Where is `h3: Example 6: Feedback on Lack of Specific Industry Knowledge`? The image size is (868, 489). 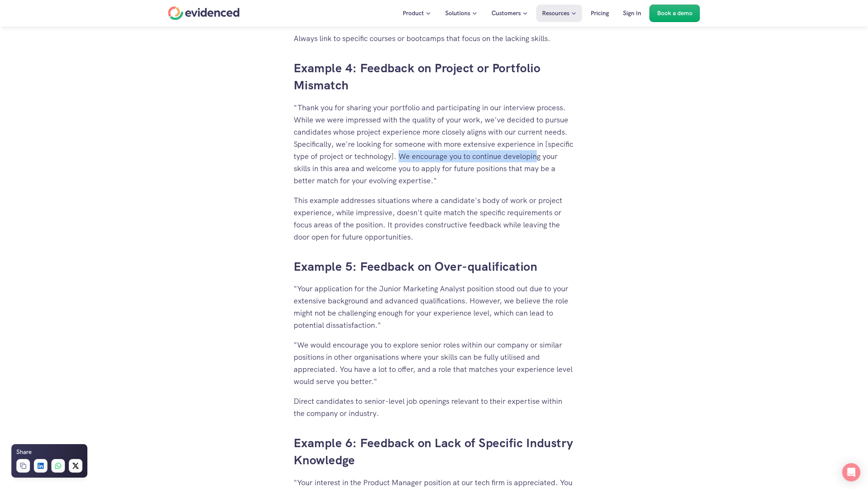
h3: Example 6: Feedback on Lack of Specific Industry Knowledge is located at coordinates (434, 451).